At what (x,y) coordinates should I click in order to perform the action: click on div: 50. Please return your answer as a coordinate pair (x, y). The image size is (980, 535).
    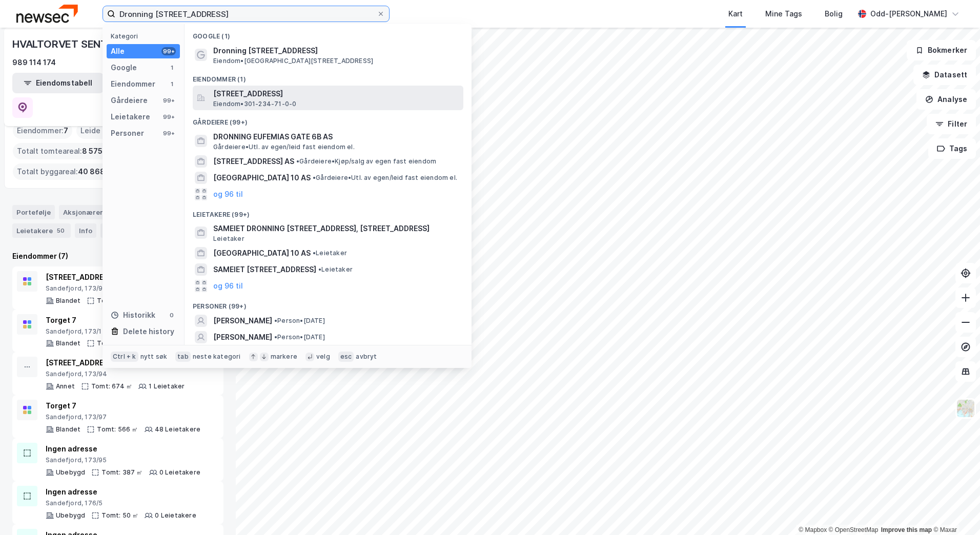
    Looking at the image, I should click on (61, 231).